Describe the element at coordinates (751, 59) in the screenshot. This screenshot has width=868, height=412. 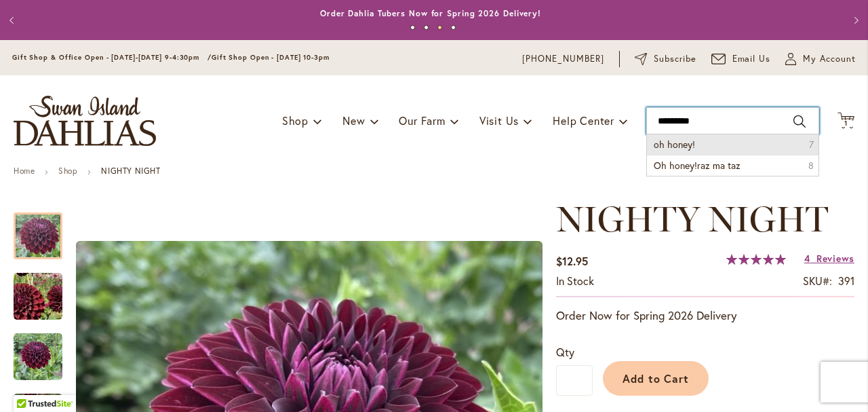
I see `span: Email Us` at that location.